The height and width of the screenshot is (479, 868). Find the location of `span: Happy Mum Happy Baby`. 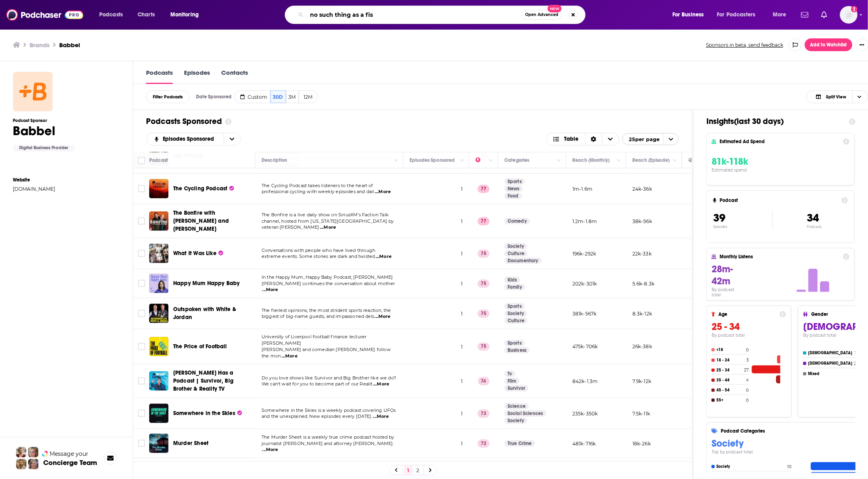

span: Happy Mum Happy Baby is located at coordinates (206, 283).